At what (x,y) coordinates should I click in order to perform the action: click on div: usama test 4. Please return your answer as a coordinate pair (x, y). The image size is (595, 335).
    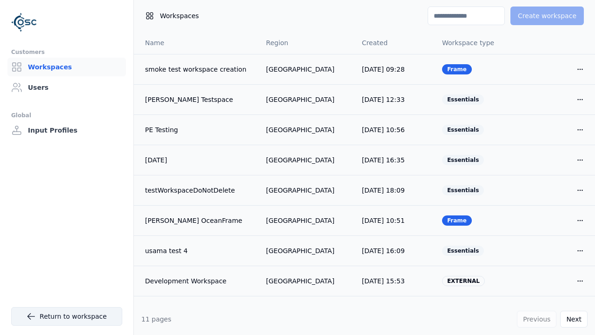
    Looking at the image, I should click on (198, 251).